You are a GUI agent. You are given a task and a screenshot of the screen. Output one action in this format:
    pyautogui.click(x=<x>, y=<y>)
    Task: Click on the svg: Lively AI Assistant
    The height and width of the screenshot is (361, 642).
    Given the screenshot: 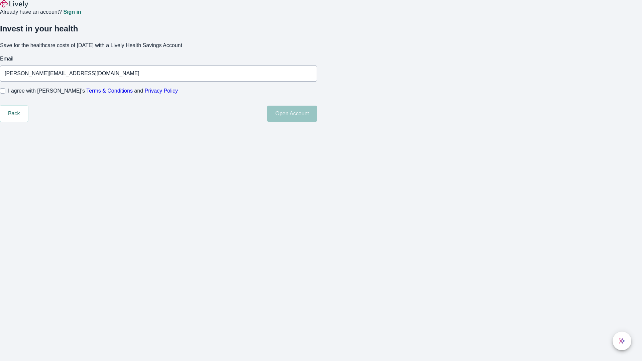 What is the action you would take?
    pyautogui.click(x=622, y=341)
    